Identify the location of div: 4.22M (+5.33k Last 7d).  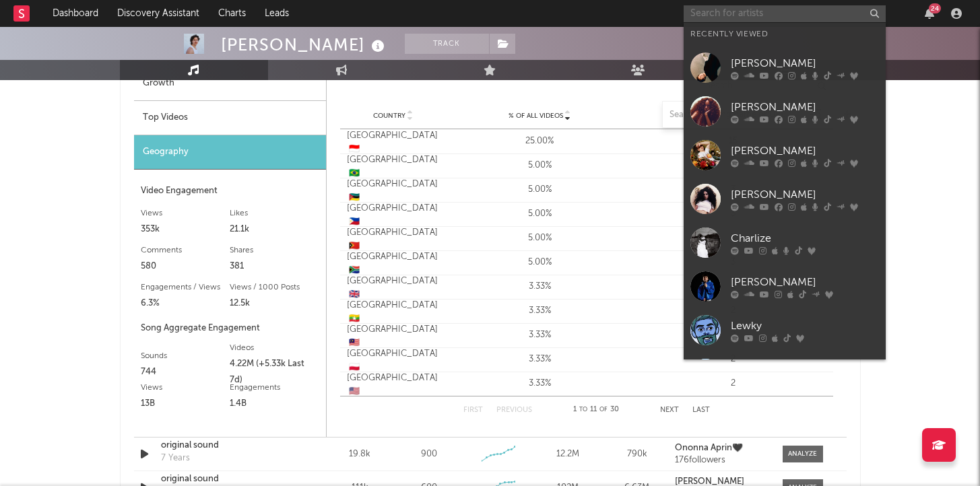
(274, 373).